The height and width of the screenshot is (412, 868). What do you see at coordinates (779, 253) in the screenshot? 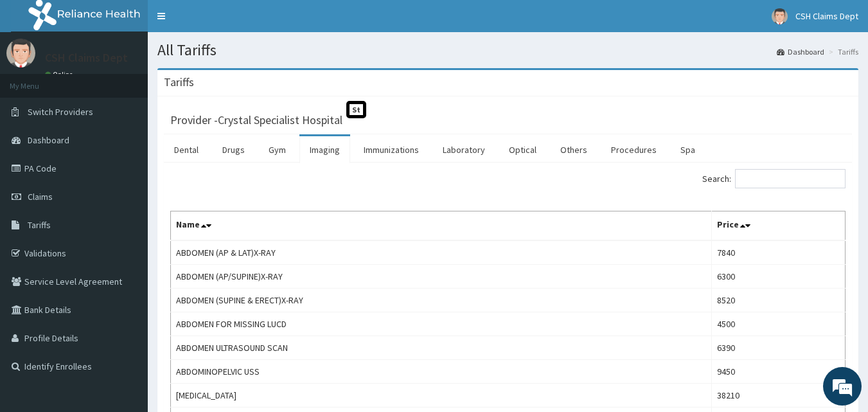
I see `td: 7840` at bounding box center [779, 253].